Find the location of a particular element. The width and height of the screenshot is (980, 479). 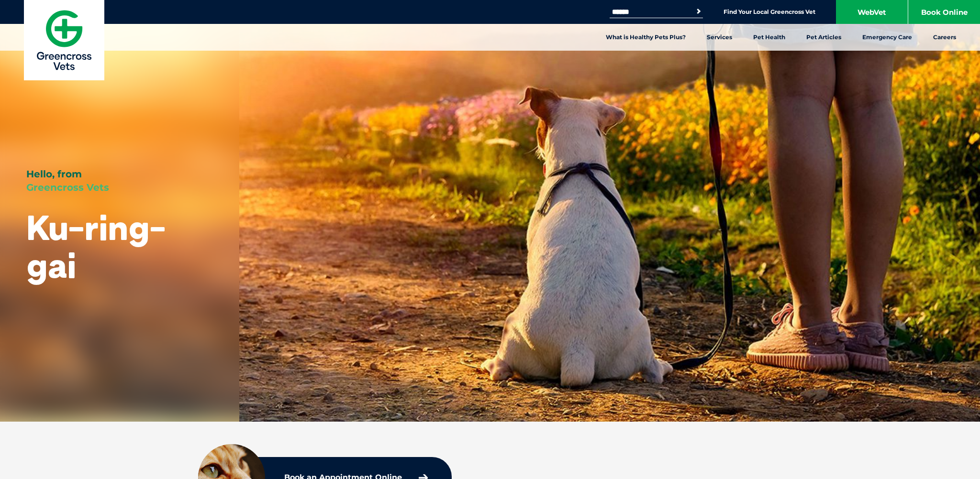

span: Hello, from is located at coordinates (54, 174).